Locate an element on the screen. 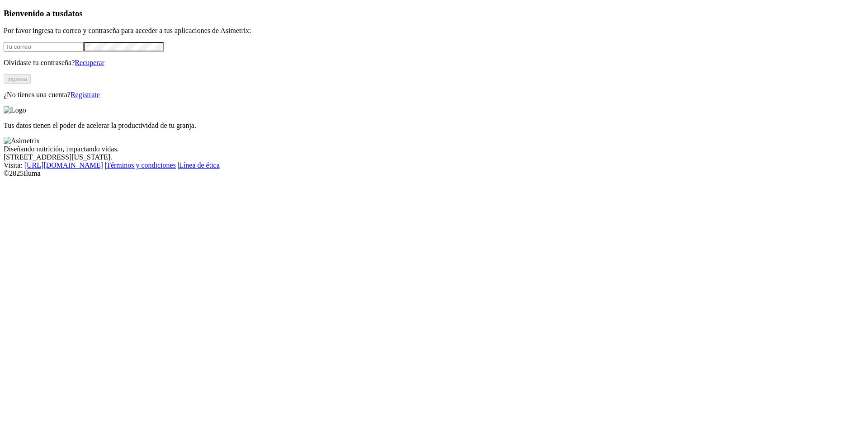  span: datos is located at coordinates (73, 13).